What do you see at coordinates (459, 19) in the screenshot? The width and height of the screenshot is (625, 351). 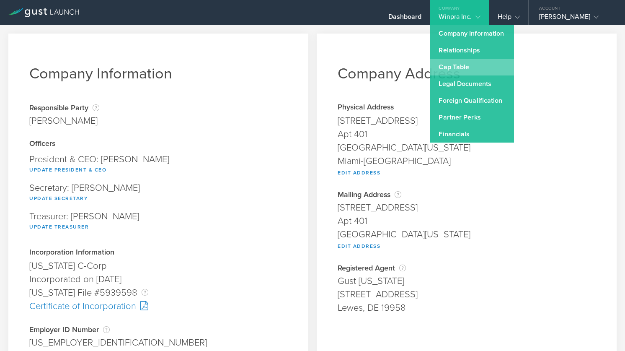 I see `div: Winpra Inc.` at bounding box center [459, 19].